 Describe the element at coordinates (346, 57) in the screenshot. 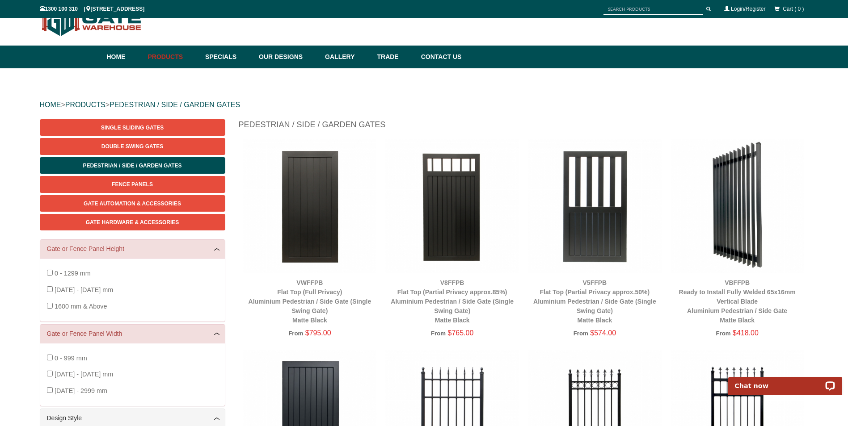

I see `a: Gallery` at that location.